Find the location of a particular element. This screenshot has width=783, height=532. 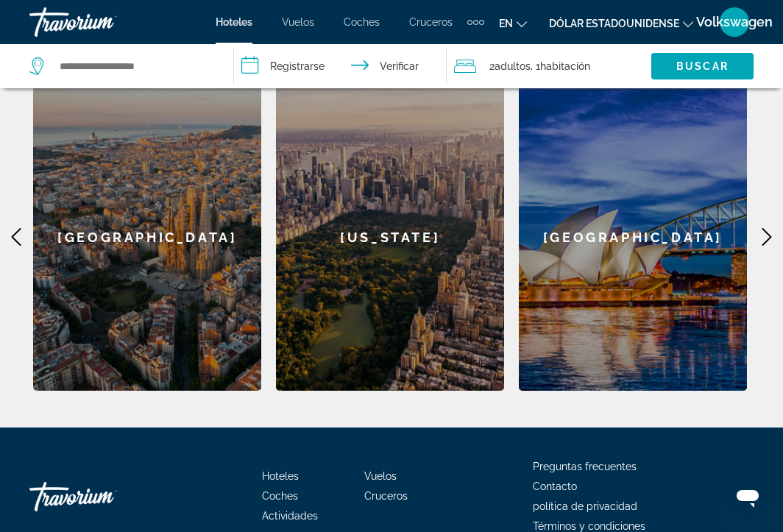

a: Términos y condiciones is located at coordinates (589, 527).